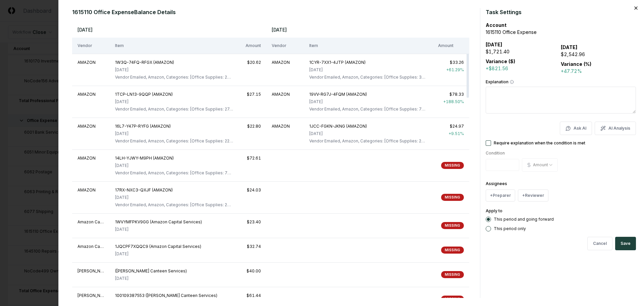  What do you see at coordinates (252, 126) in the screenshot?
I see `div: $22.80` at bounding box center [252, 126].